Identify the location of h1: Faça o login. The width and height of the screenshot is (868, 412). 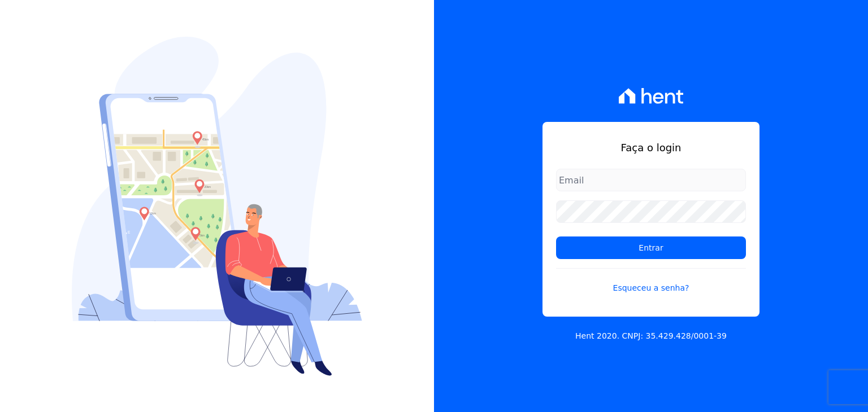
(651, 148).